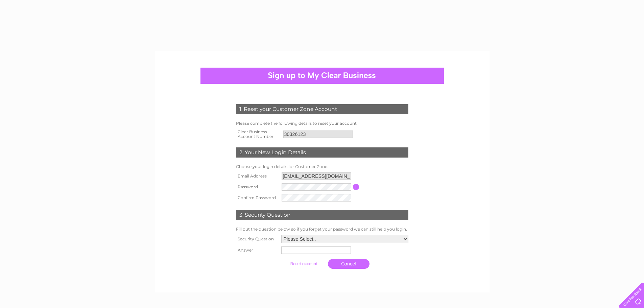  What do you see at coordinates (322, 109) in the screenshot?
I see `div: 1. Reset your Customer Zone Account` at bounding box center [322, 109].